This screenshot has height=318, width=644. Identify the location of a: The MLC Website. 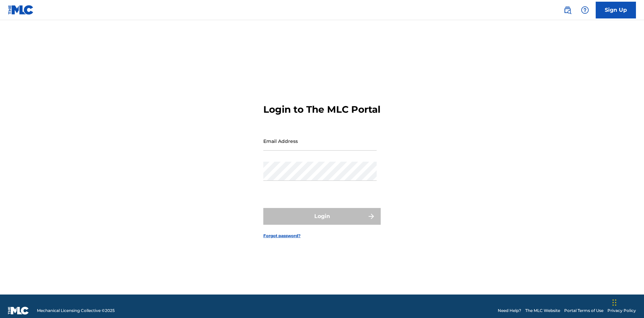
(543, 311).